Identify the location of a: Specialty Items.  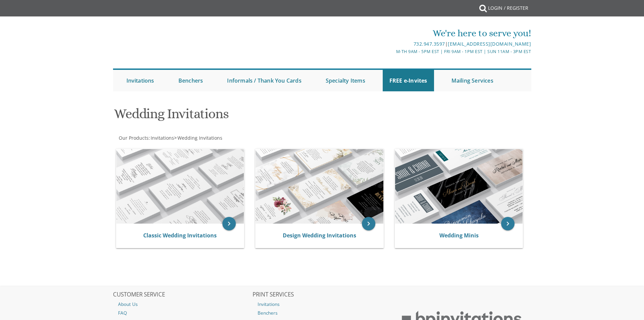
(345, 80).